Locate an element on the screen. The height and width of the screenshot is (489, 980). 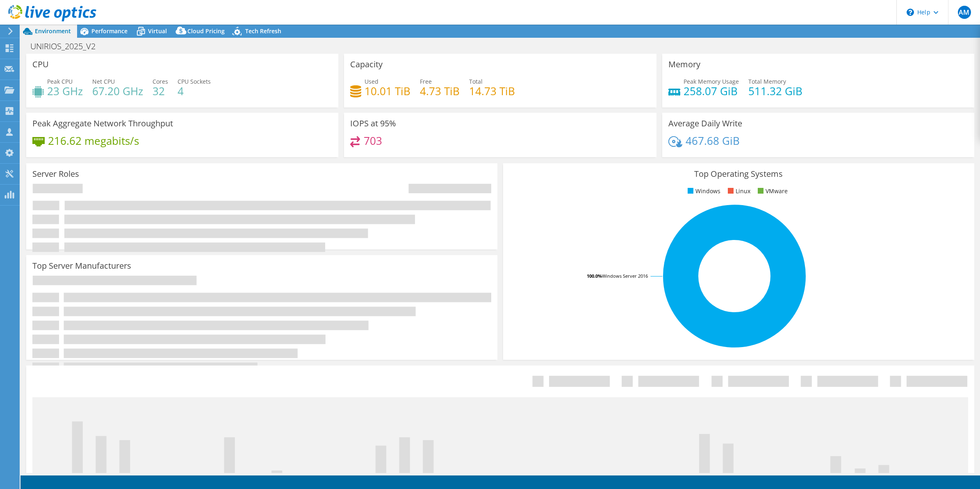
svg: \n is located at coordinates (910, 12).